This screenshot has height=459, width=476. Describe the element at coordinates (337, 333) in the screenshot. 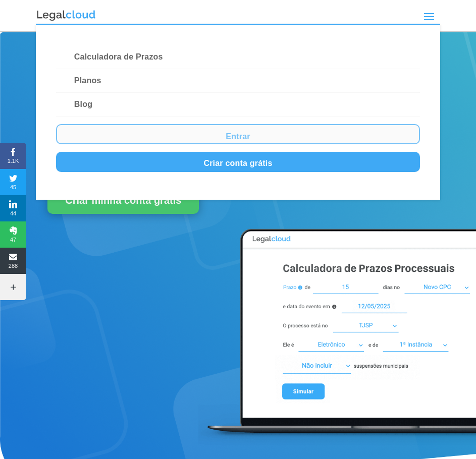

I see `img: Calculadora de Prazos Processuais Legalcloud` at that location.